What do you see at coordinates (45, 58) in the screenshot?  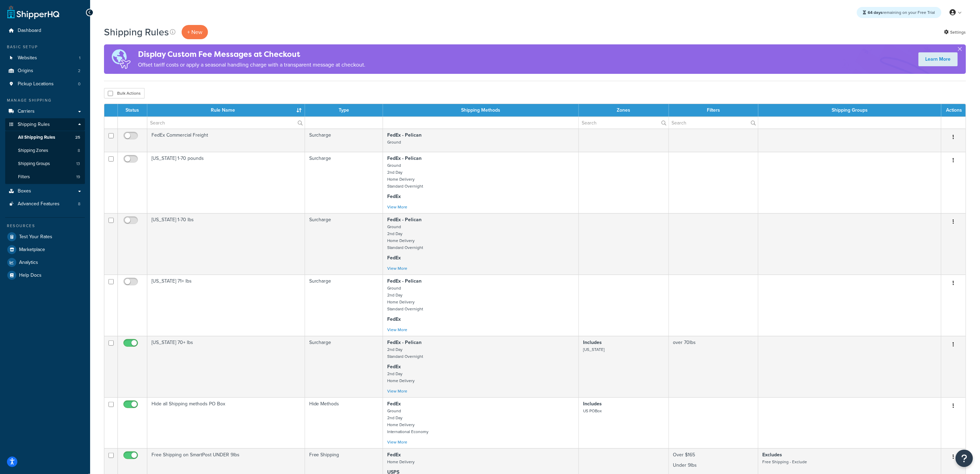 I see `li: Websites` at bounding box center [45, 58].